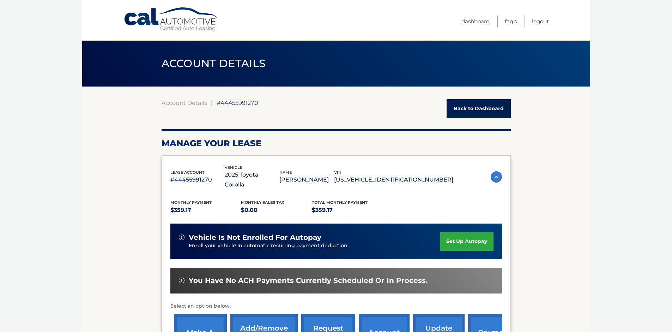 The height and width of the screenshot is (332, 672). Describe the element at coordinates (214, 63) in the screenshot. I see `span: ACCOUNT DETAILS` at that location.